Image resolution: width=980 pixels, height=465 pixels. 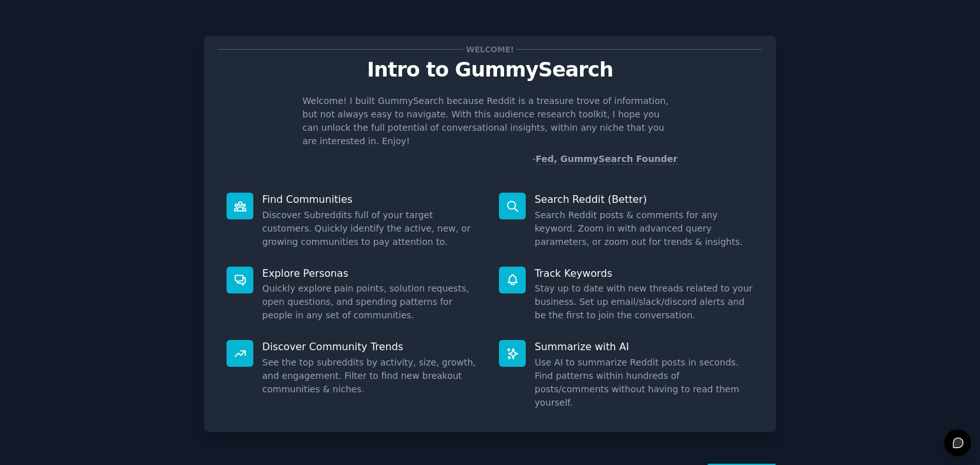 What do you see at coordinates (490, 121) in the screenshot?
I see `p: Welcome! I built GummySearch because Reddit is a treasure trove of information, but not always ea...` at bounding box center [490, 121].